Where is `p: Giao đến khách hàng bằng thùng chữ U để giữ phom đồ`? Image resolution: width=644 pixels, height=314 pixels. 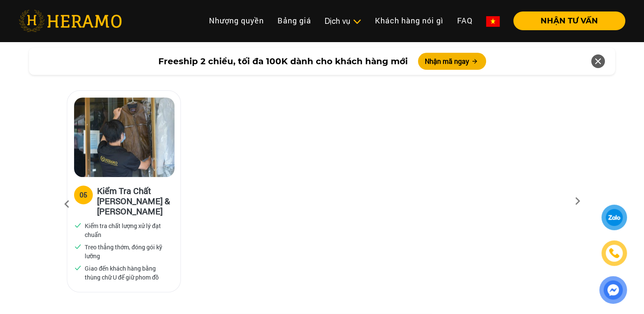
p: Giao đến khách hàng bằng thùng chữ U để giữ phom đồ is located at coordinates (128, 273).